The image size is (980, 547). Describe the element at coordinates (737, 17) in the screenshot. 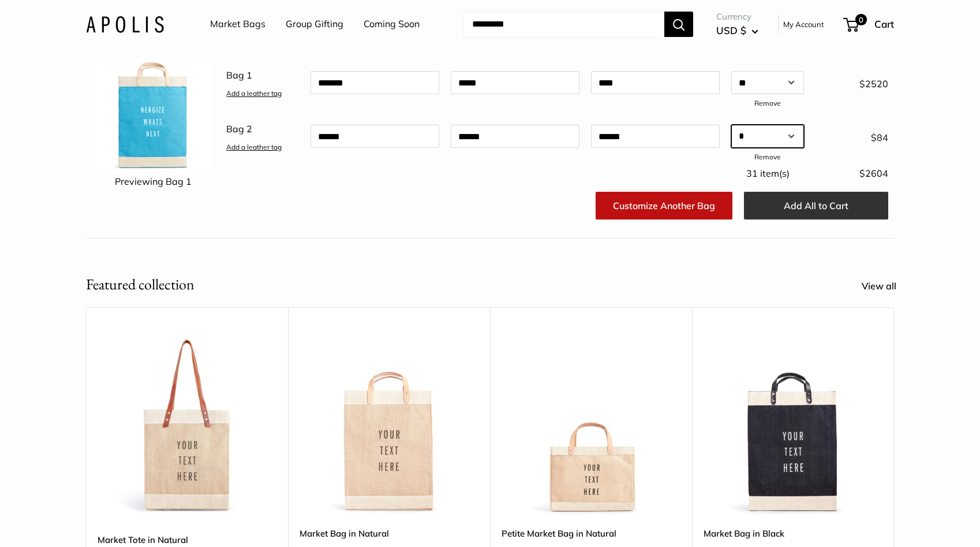

I see `span: Currency` at that location.